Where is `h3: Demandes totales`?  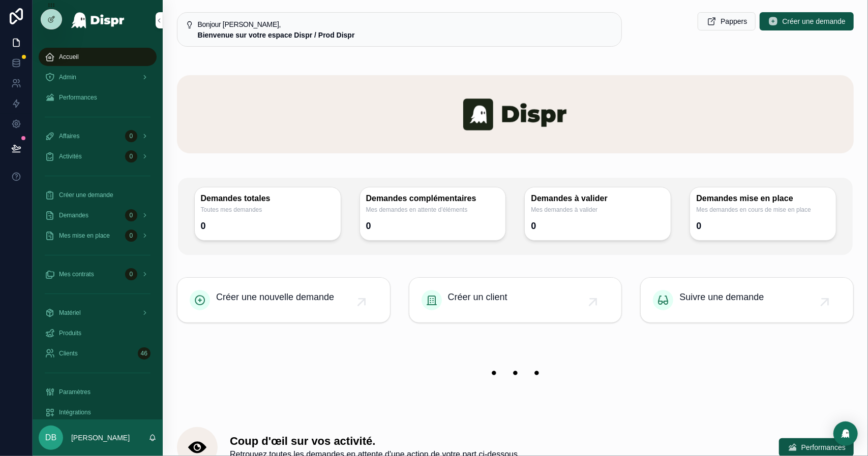 h3: Demandes totales is located at coordinates (268, 199).